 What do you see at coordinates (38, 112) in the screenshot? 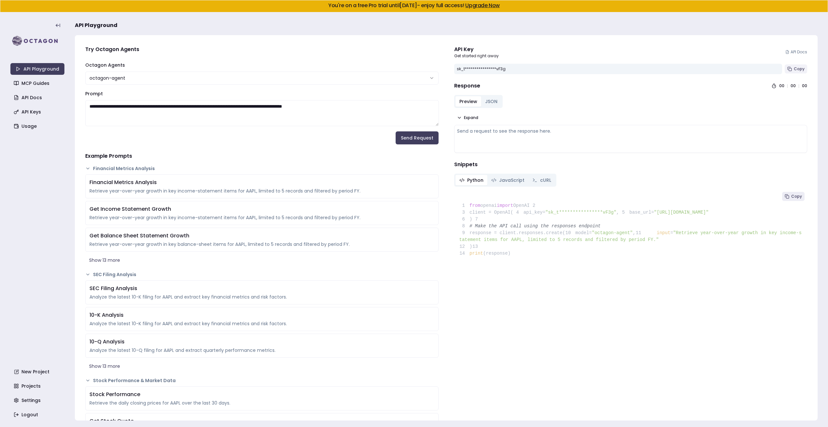
I see `a: API Keys` at bounding box center [38, 112].